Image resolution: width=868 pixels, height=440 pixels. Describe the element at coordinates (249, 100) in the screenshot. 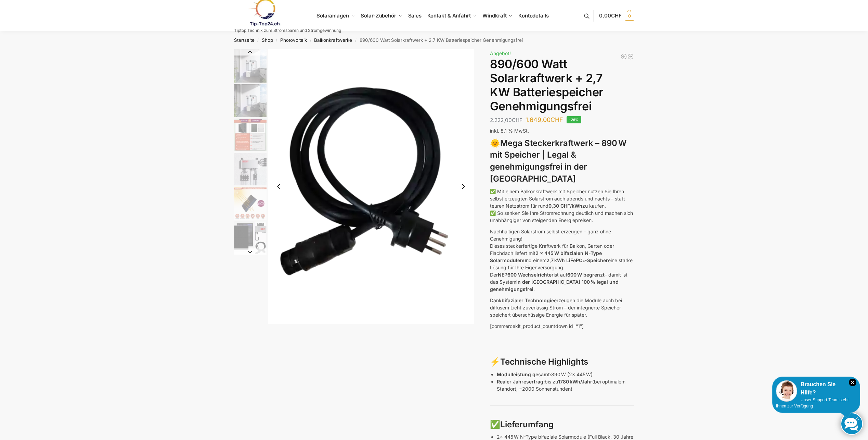

I see `li: 2 / 12` at that location.